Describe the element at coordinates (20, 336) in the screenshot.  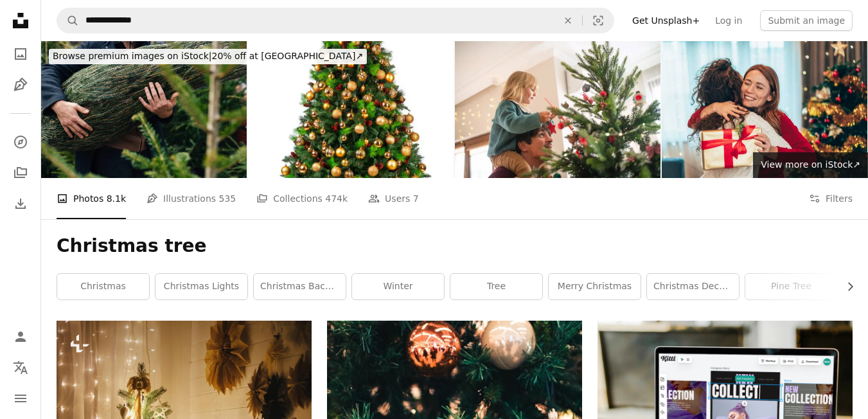
I see `a: Log in / Sign up` at that location.